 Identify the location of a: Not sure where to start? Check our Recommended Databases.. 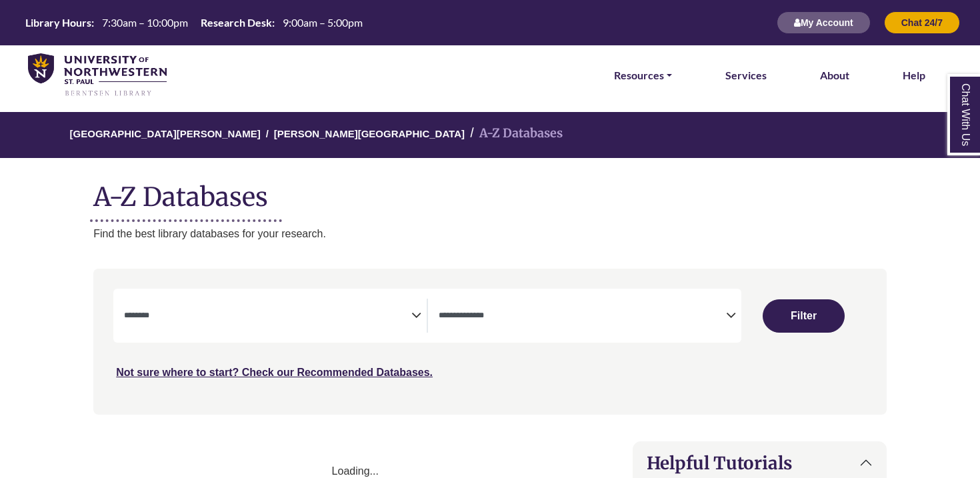
(274, 372).